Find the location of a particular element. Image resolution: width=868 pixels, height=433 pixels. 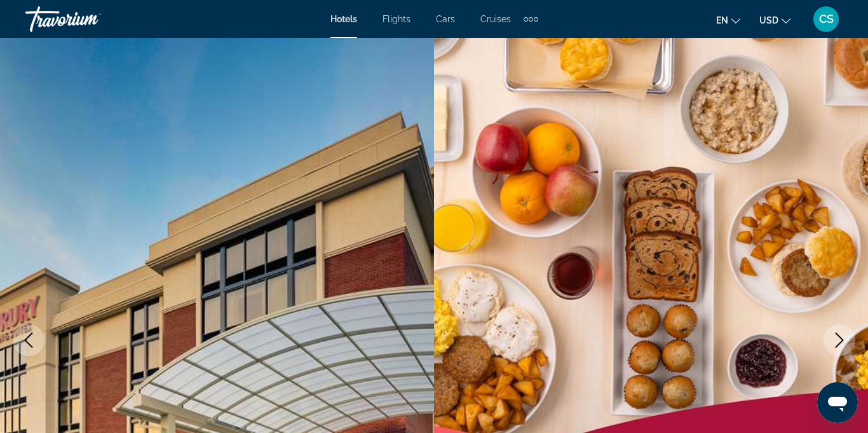

span: USD is located at coordinates (769, 20).